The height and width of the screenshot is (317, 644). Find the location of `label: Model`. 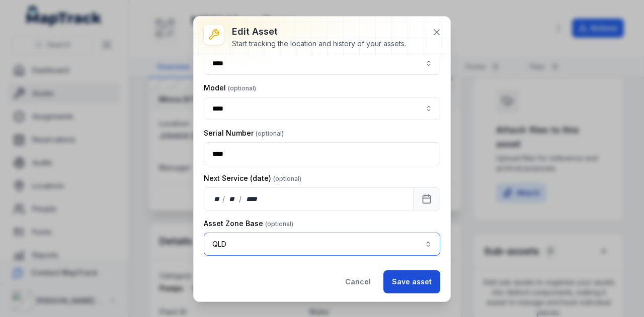

label: Model is located at coordinates (230, 88).